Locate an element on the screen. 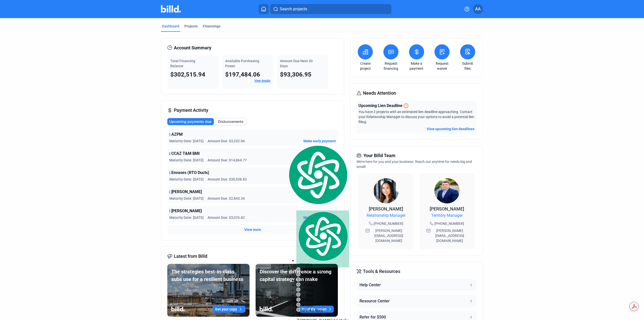  a: Submit files is located at coordinates (468, 66).